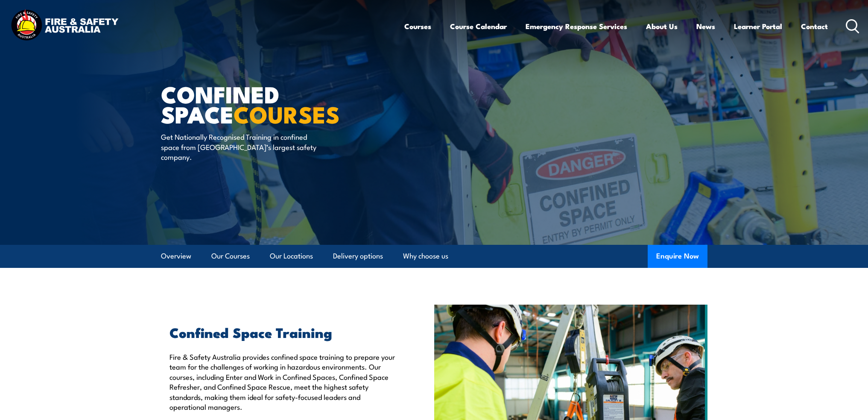 Image resolution: width=868 pixels, height=420 pixels. I want to click on a: Emergency Response Services, so click(576, 26).